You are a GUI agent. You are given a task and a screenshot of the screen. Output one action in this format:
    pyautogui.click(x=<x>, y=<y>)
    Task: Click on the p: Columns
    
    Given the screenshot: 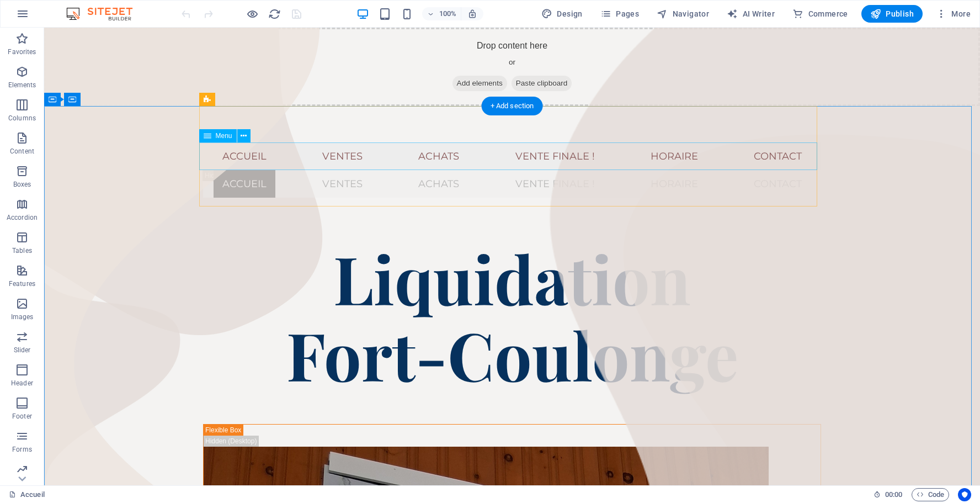 What is the action you would take?
    pyautogui.click(x=22, y=118)
    